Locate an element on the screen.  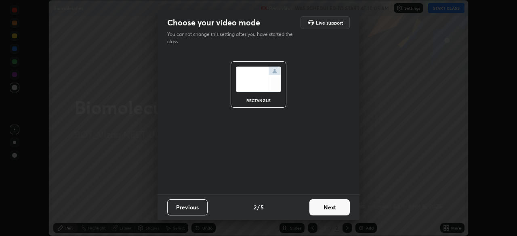
button: Next is located at coordinates (329, 208).